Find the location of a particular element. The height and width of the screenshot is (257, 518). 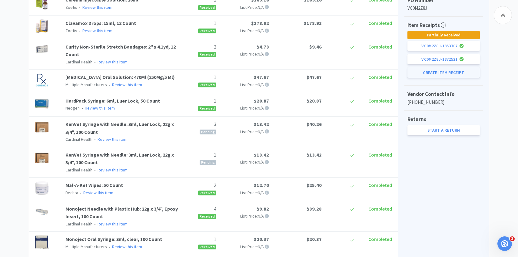

span: Neogen is located at coordinates (72, 108).